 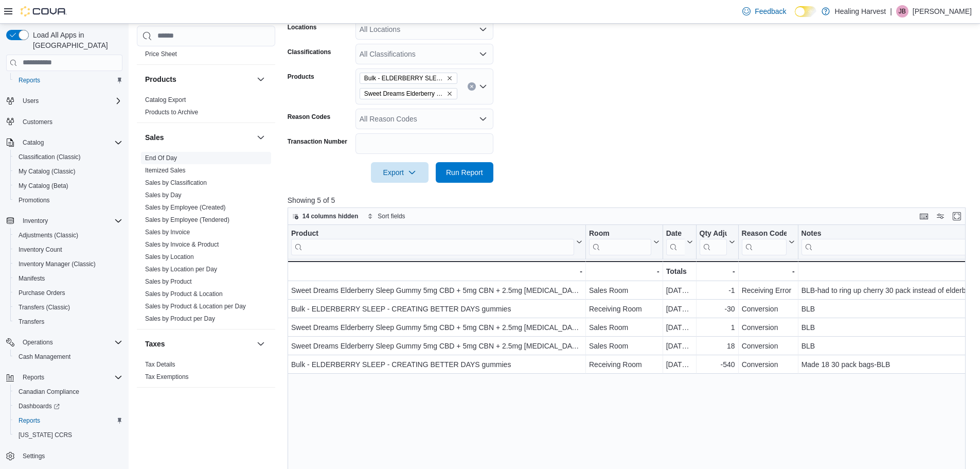 What do you see at coordinates (37, 342) in the screenshot?
I see `span: Operations` at bounding box center [37, 342].